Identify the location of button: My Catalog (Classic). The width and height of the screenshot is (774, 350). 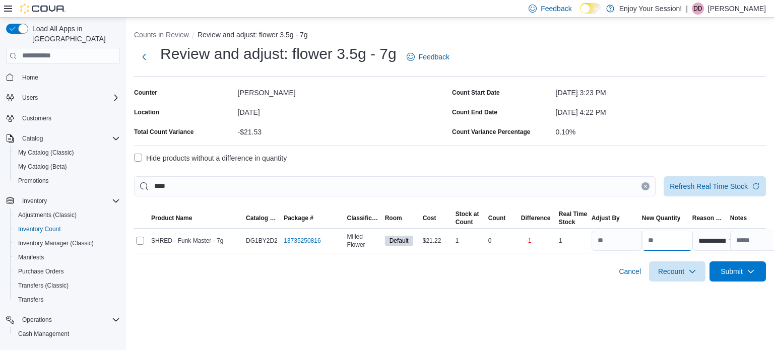
(67, 153).